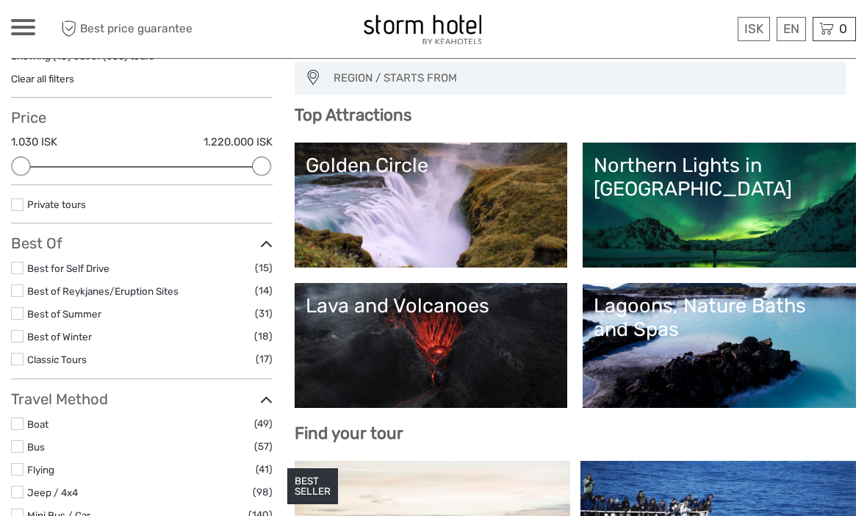 This screenshot has width=867, height=516. Describe the element at coordinates (264, 268) in the screenshot. I see `span: (15)` at that location.